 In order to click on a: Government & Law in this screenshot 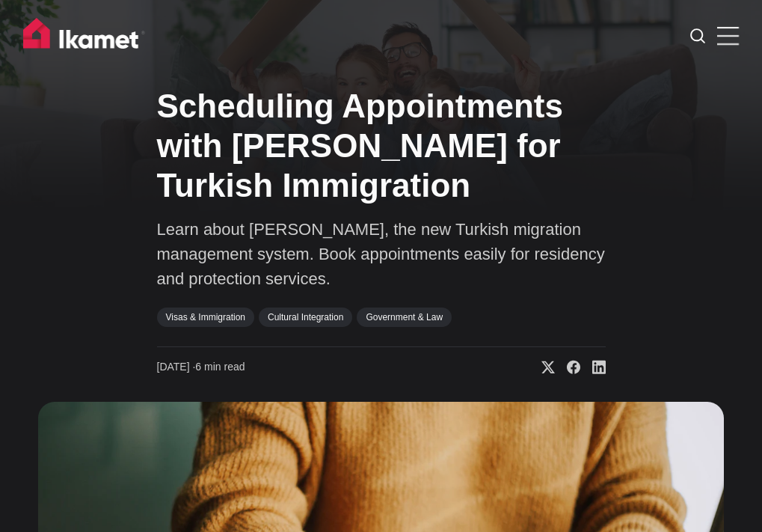, I will do `click(404, 317)`.